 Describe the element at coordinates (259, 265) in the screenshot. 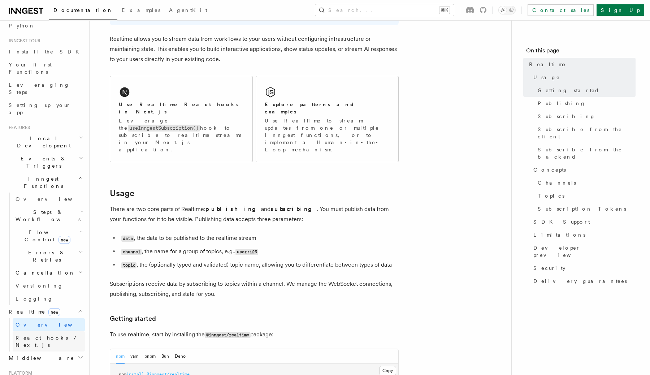

I see `li: , the (optionally typed and validated) topic name, allowing you to differentiate between types of...` at that location.